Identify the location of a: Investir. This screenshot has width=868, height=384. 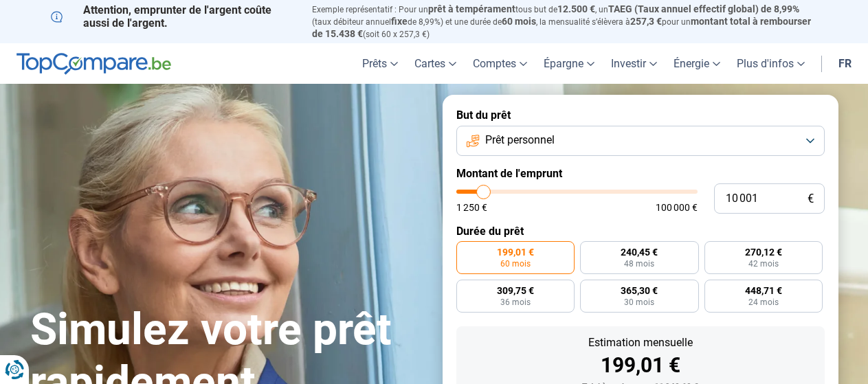
(634, 64).